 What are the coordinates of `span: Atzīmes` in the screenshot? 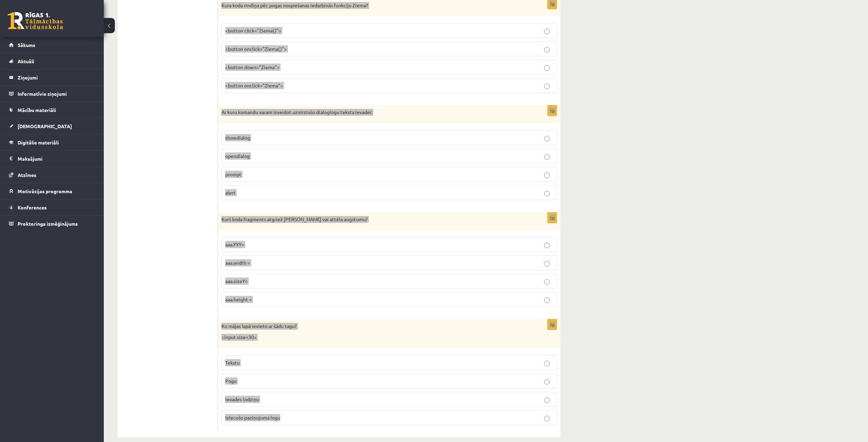 It's located at (27, 175).